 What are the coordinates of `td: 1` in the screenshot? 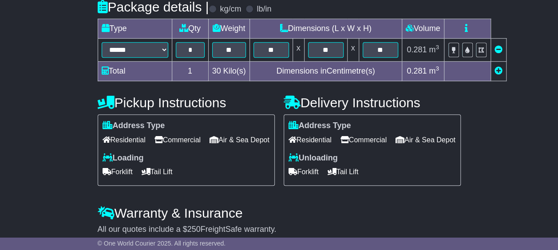 It's located at (190, 71).